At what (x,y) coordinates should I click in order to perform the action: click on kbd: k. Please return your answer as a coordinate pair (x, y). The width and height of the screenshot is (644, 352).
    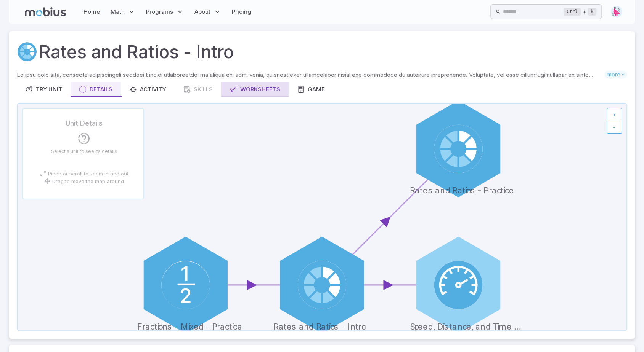
    Looking at the image, I should click on (592, 12).